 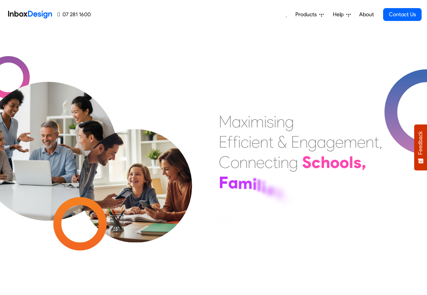 What do you see at coordinates (224, 182) in the screenshot?
I see `div: F` at bounding box center [224, 182].